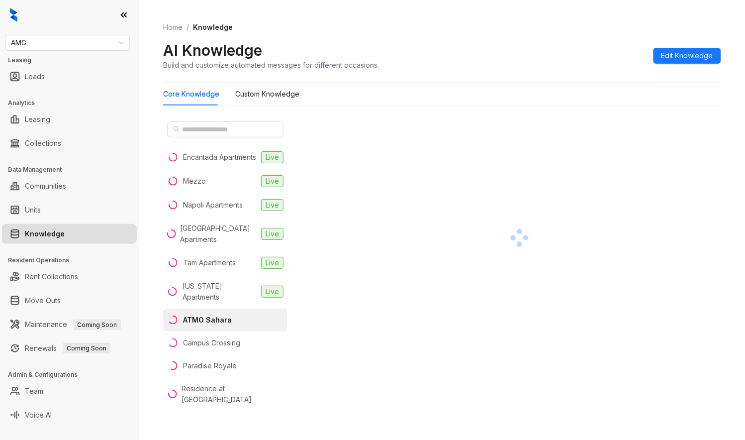 The image size is (745, 440). I want to click on a: Voice AI, so click(38, 415).